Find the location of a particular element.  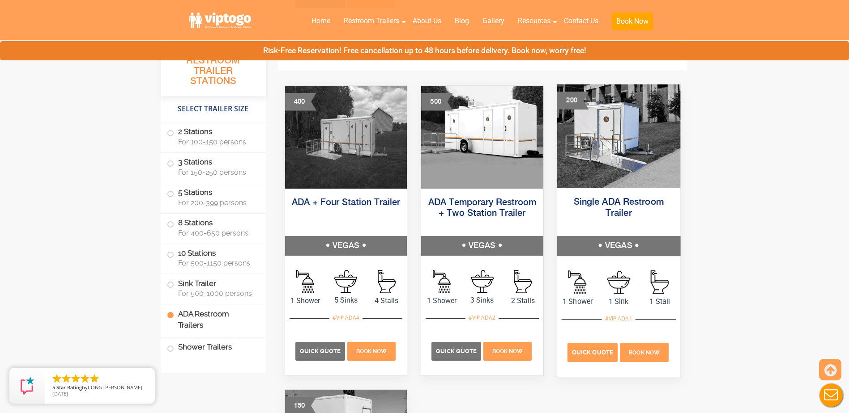

span: 1 Sink is located at coordinates (618, 302).